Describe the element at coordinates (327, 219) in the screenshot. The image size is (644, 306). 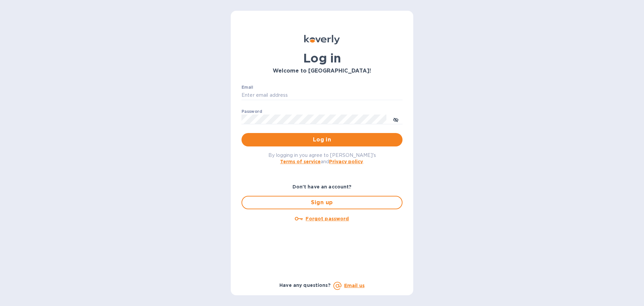
I see `u: Forgot password` at that location.